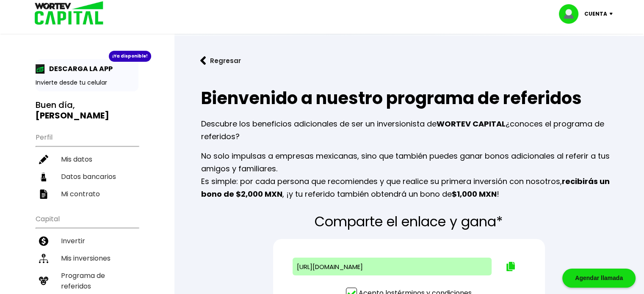 This screenshot has width=644, height=294. I want to click on img: icon-down, so click(613, 14).